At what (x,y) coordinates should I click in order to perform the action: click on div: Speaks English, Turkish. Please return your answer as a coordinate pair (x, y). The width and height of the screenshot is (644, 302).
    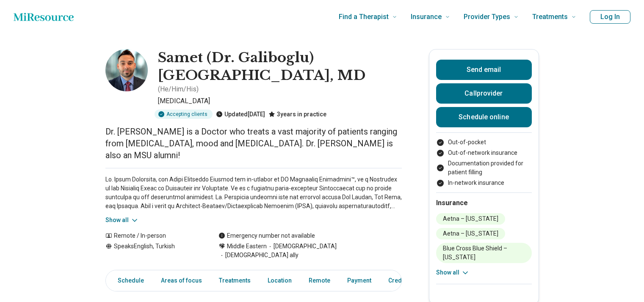
    Looking at the image, I should click on (153, 251).